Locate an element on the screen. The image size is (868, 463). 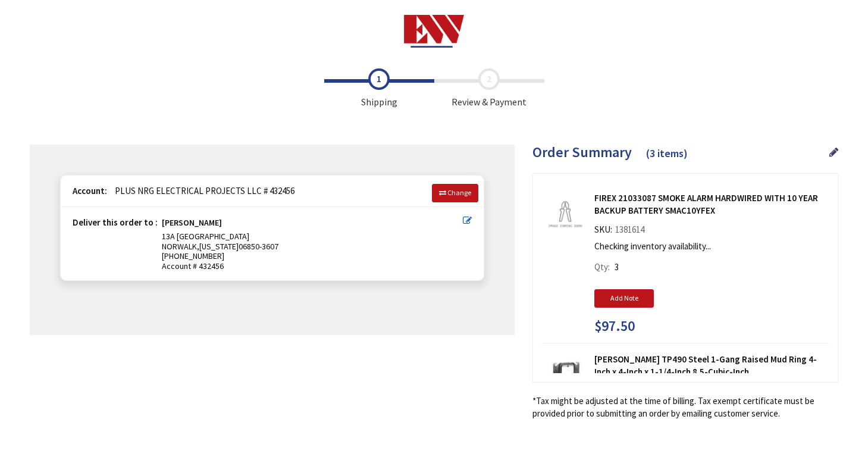
img: FIREX 21033087 SMOKE ALARM HARDWIRED WITH 10 YEAR BACKUP BATTERY SMAC10YFEX is located at coordinates (566, 214).